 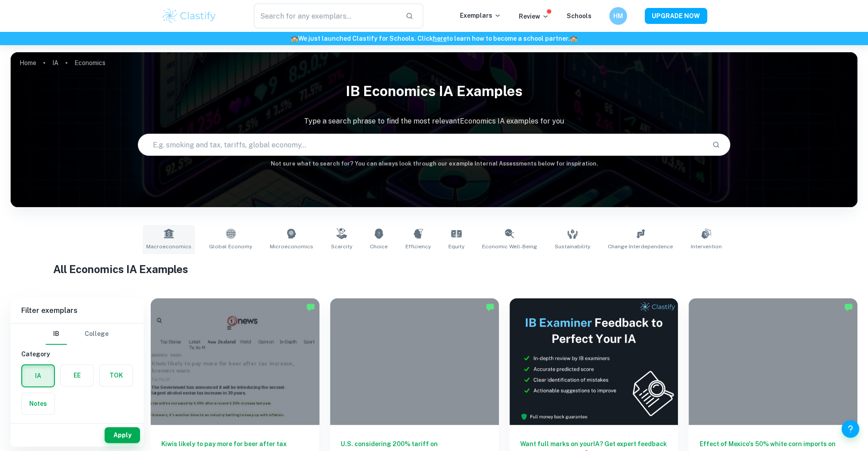 I want to click on span: Microeconomics, so click(x=292, y=247).